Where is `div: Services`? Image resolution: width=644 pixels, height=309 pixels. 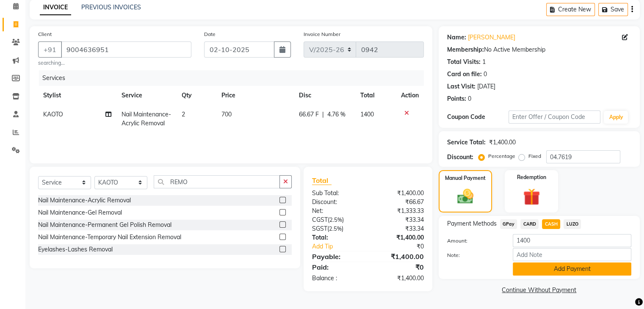
div: Services is located at coordinates (234, 78).